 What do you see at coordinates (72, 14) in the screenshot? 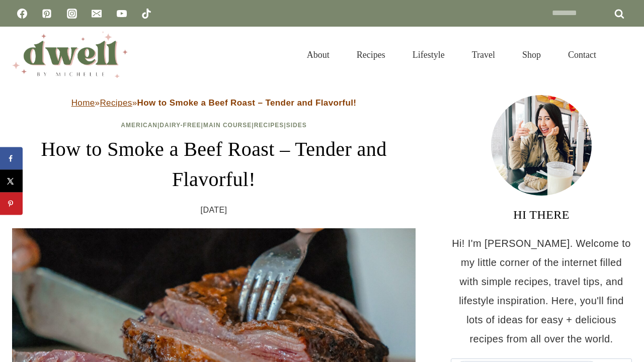
I see `a: Instagram` at bounding box center [72, 14].